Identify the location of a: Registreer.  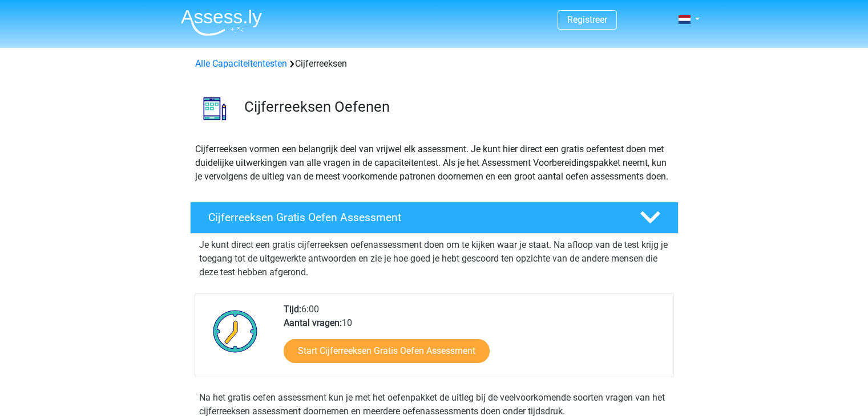
(587, 19).